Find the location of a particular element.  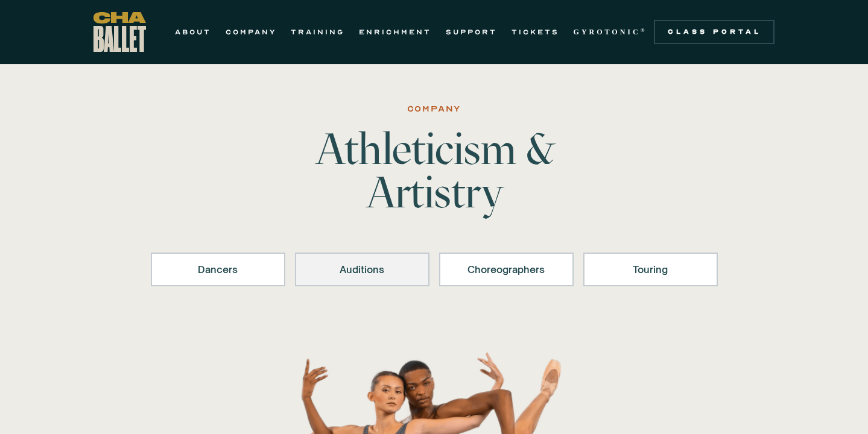

a: COMPANY is located at coordinates (251, 32).